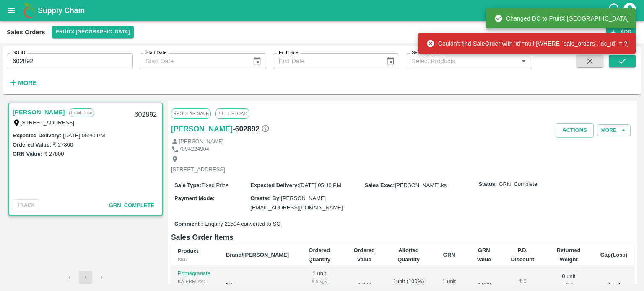  I want to click on div: ₹ 0, so click(523, 282).